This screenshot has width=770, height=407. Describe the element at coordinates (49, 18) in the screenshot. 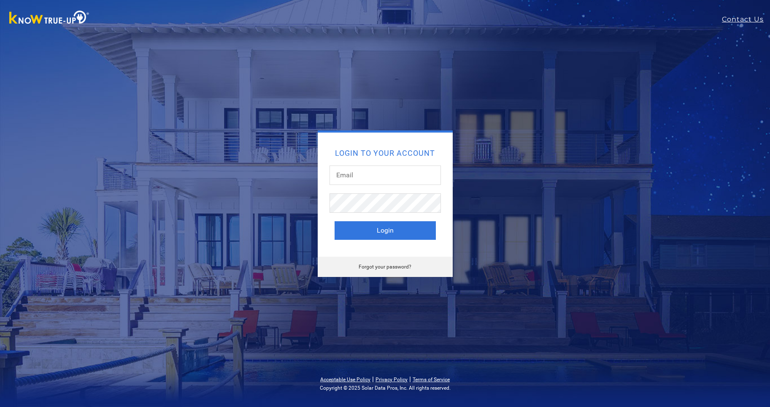

I see `img: Know True-Up` at that location.